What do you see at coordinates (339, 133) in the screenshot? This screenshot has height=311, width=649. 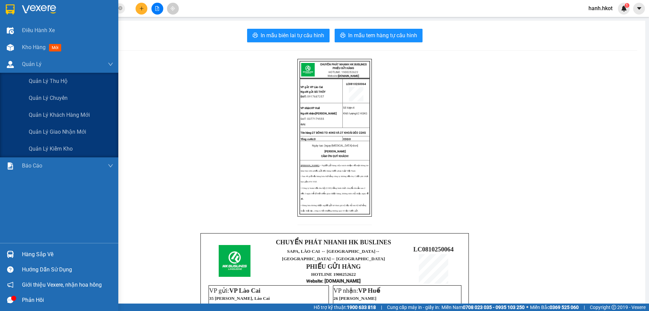 I see `span: 2T BỎNG TO 40KG VÀ 2T KHOẢI DẺO 22KG` at bounding box center [339, 133].